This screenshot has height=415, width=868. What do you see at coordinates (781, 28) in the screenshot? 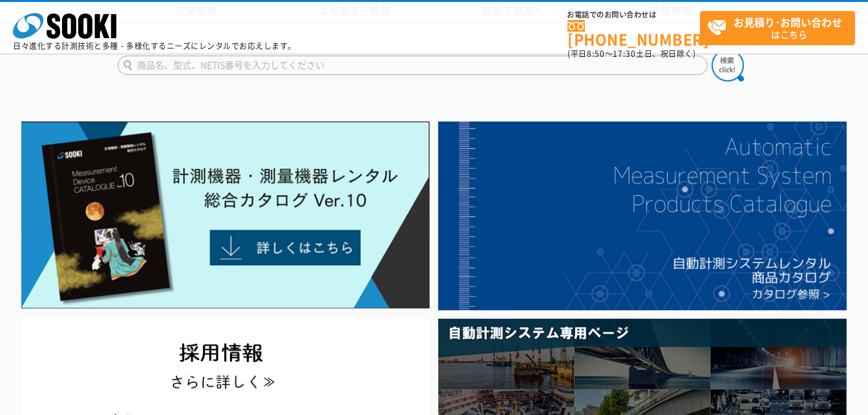
I see `span: はこちら` at bounding box center [781, 28].